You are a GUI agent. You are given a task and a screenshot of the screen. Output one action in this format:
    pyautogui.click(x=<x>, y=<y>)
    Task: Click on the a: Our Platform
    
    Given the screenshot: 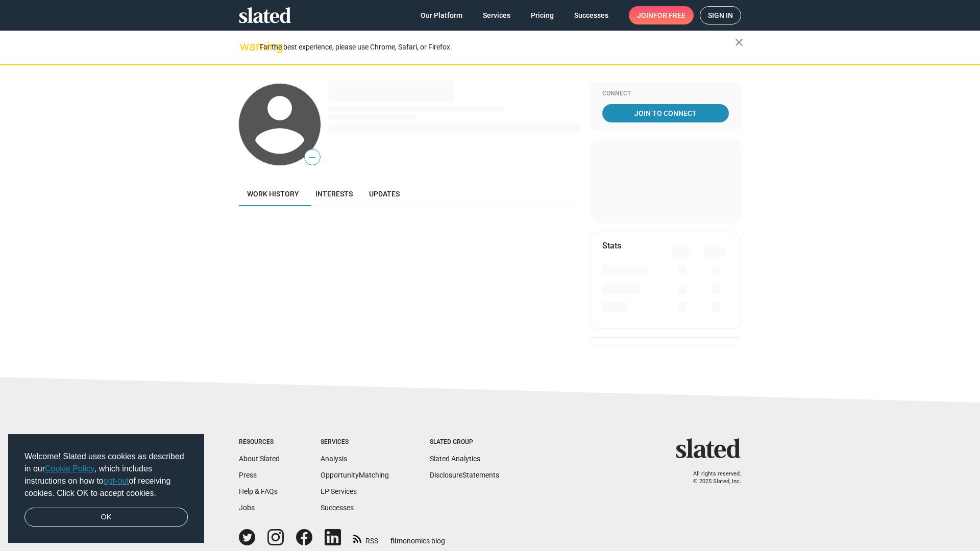 What is the action you would take?
    pyautogui.click(x=441, y=16)
    